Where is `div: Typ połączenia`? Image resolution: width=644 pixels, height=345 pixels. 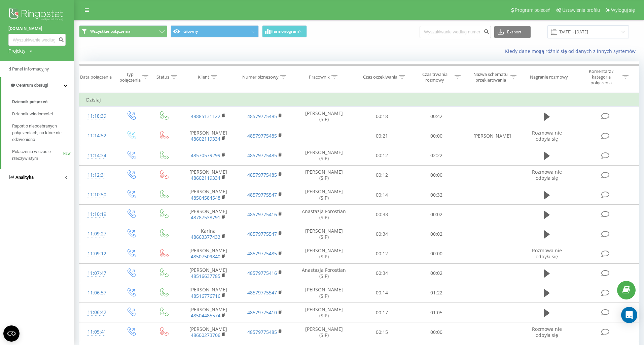 div: Typ połączenia is located at coordinates (130, 78).